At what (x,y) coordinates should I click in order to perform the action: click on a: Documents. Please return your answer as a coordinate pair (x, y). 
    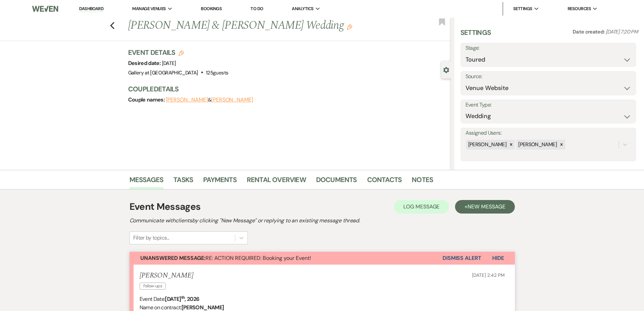
    Looking at the image, I should click on (336, 182).